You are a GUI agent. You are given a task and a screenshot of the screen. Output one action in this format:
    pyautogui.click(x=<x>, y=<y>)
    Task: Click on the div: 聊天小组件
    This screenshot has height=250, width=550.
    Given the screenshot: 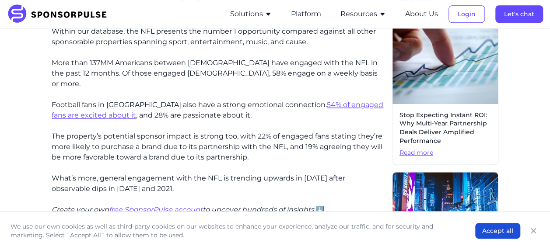 What is the action you would take?
    pyautogui.click(x=528, y=229)
    